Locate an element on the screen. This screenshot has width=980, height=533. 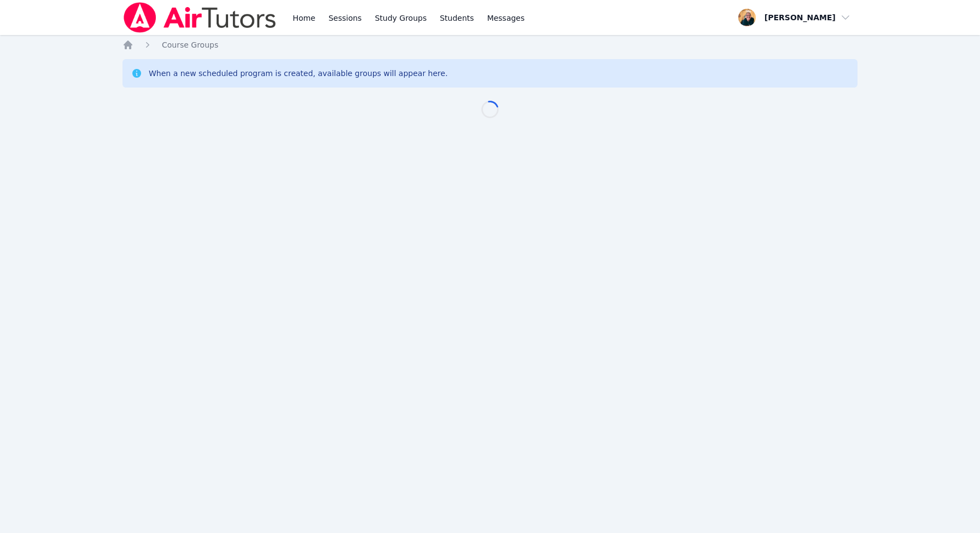
span: Messages is located at coordinates (506, 18).